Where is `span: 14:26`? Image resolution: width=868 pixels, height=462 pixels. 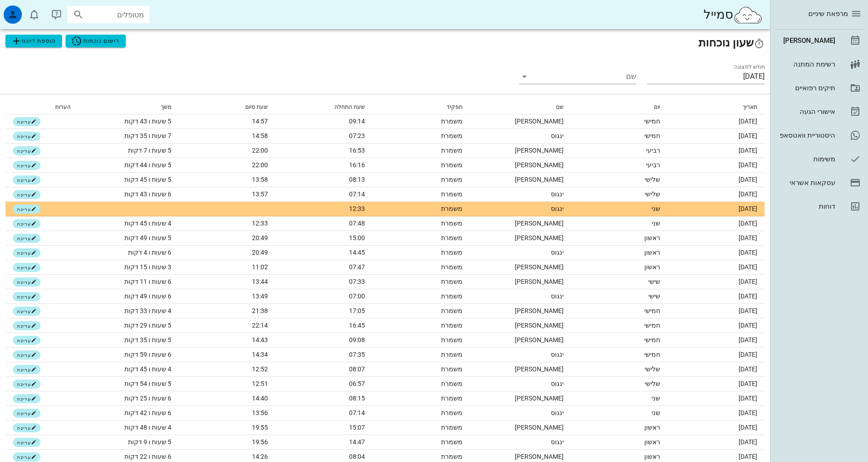
span: 14:26 is located at coordinates (260, 457).